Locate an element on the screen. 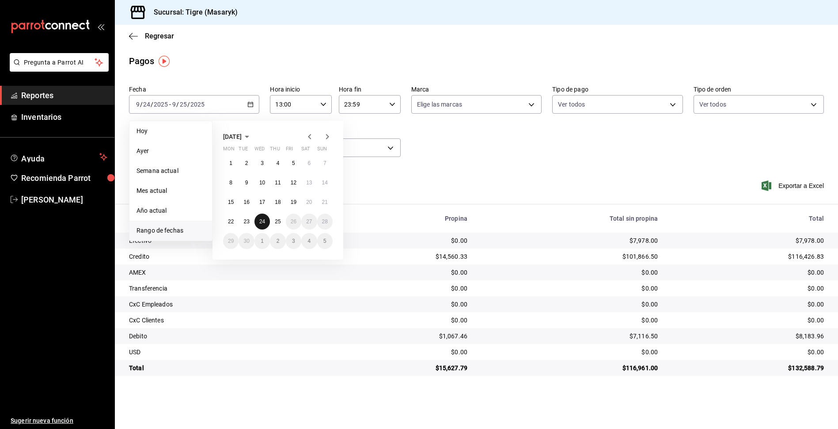 This screenshot has height=429, width=838. button: October 1, 2025 is located at coordinates (262, 241).